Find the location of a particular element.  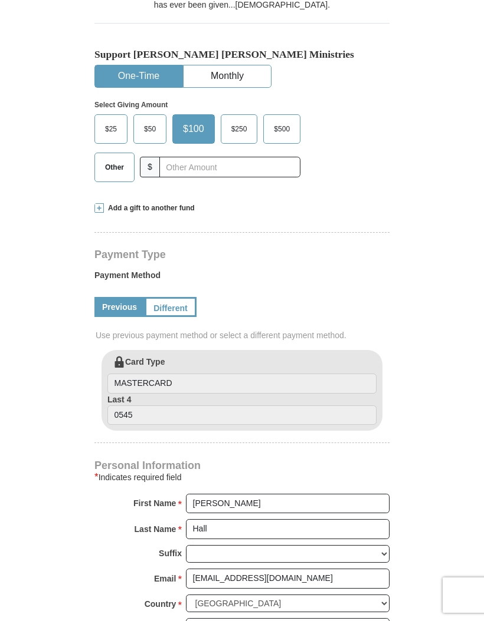

label: Payment Method is located at coordinates (242, 278).